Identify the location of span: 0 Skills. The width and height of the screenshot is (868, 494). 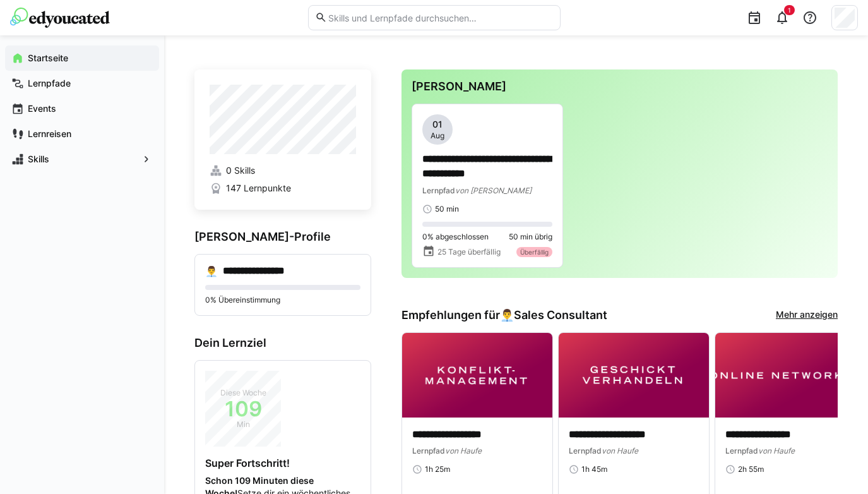
(240, 171).